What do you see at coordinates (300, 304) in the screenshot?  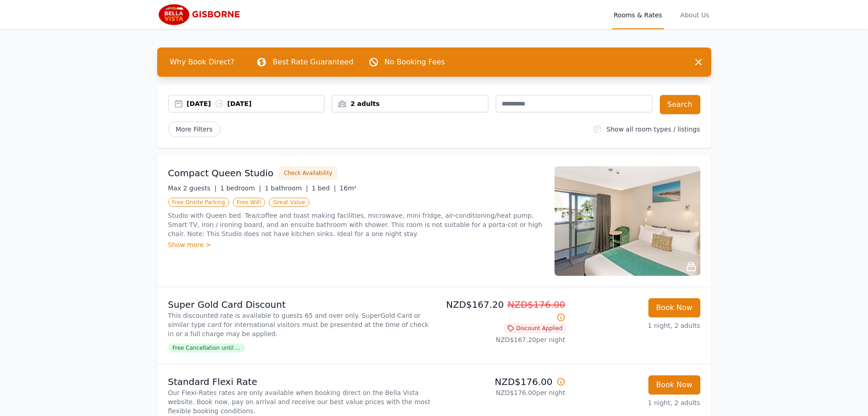 I see `p: Super Gold Card Discount` at bounding box center [300, 304].